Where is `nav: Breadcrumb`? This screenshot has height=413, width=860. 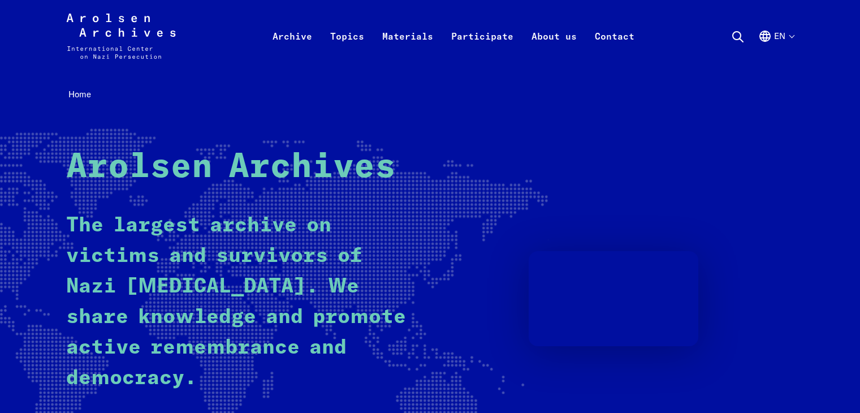 nav: Breadcrumb is located at coordinates (430, 94).